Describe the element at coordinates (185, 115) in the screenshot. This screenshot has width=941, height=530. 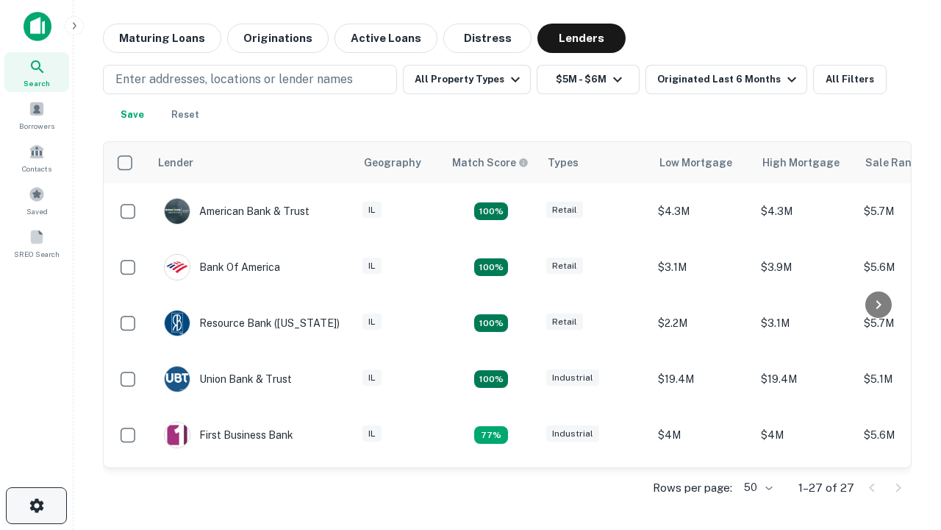
I see `button: Reset` at that location.